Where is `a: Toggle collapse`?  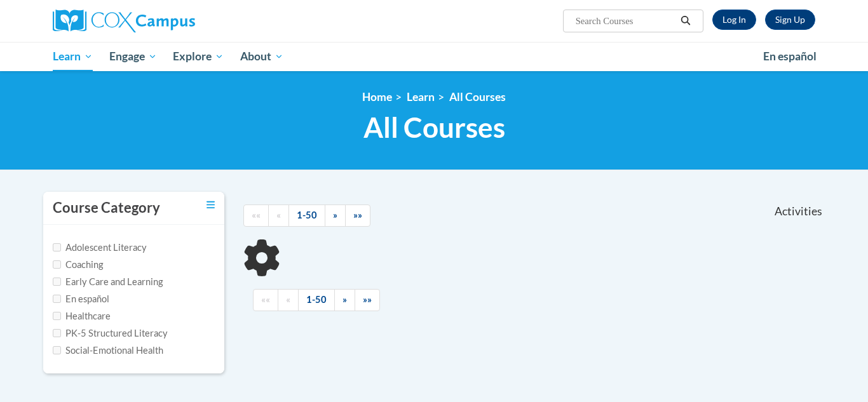 a: Toggle collapse is located at coordinates (210, 205).